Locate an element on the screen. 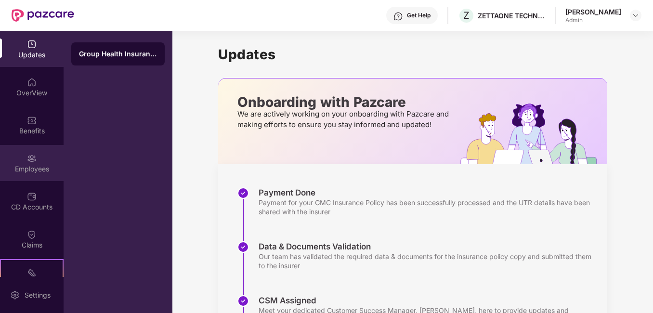 The image size is (653, 313). img: svg+xml;base64,PHN2ZyBpZD0iSGVscC0zMngzMiIgeG1sbnM9Imh0dHA6Ly93d3cudzMub3JnLzIwMDAvc3ZnIiB3aWR0aD... is located at coordinates (398, 16).